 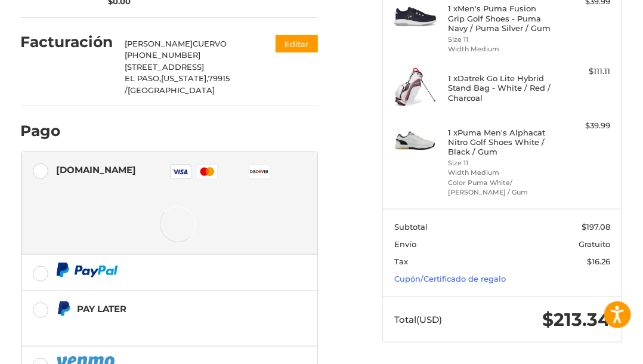 What do you see at coordinates (596, 227) in the screenshot?
I see `span: $197.08` at bounding box center [596, 227].